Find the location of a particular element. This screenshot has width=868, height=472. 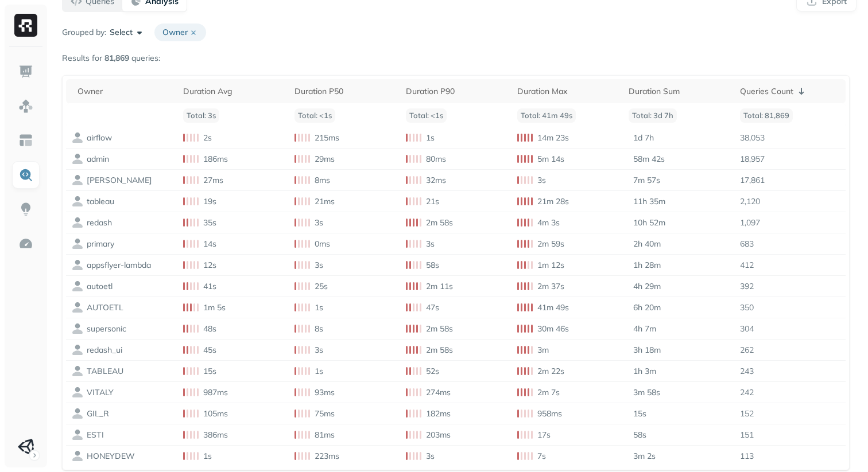

p: 2m 59s is located at coordinates (551, 244).